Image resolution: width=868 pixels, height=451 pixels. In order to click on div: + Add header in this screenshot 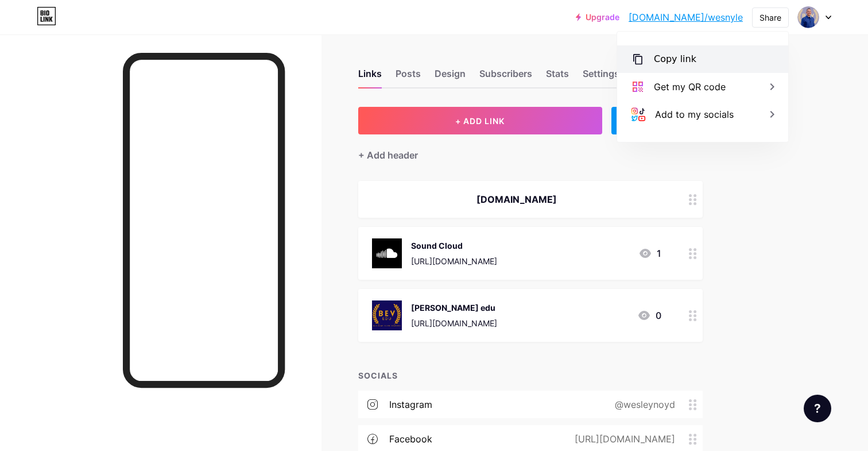, I will do `click(388, 155)`.